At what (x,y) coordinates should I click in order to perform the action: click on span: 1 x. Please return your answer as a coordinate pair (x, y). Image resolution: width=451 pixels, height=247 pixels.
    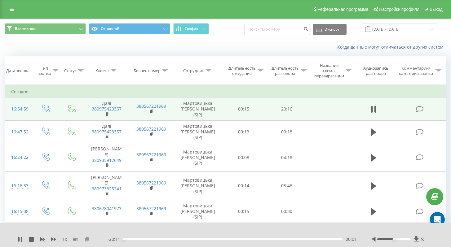
    Looking at the image, I should click on (64, 239).